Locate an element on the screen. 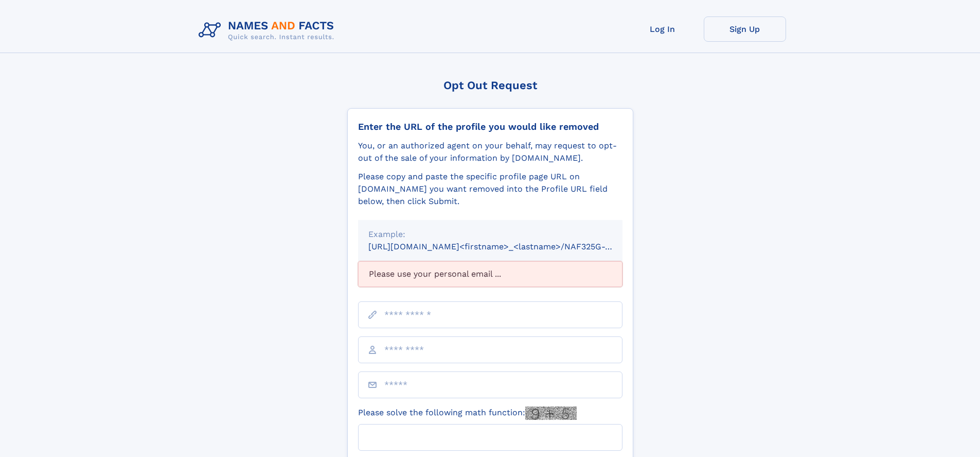  a: Sign Up is located at coordinates (745, 29).